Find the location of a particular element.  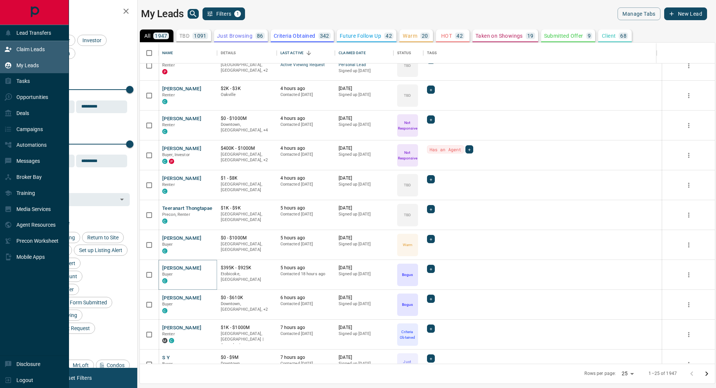

p: Submitted Offer is located at coordinates (564, 36).